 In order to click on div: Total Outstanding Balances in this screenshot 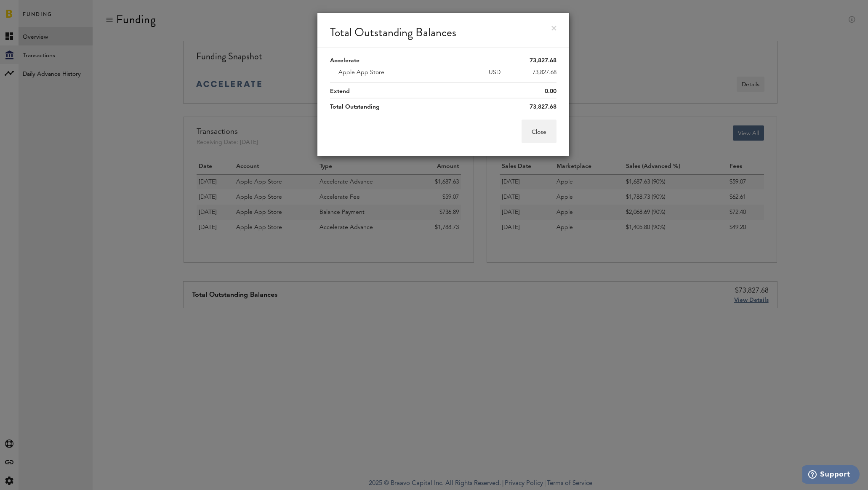, I will do `click(443, 30)`.